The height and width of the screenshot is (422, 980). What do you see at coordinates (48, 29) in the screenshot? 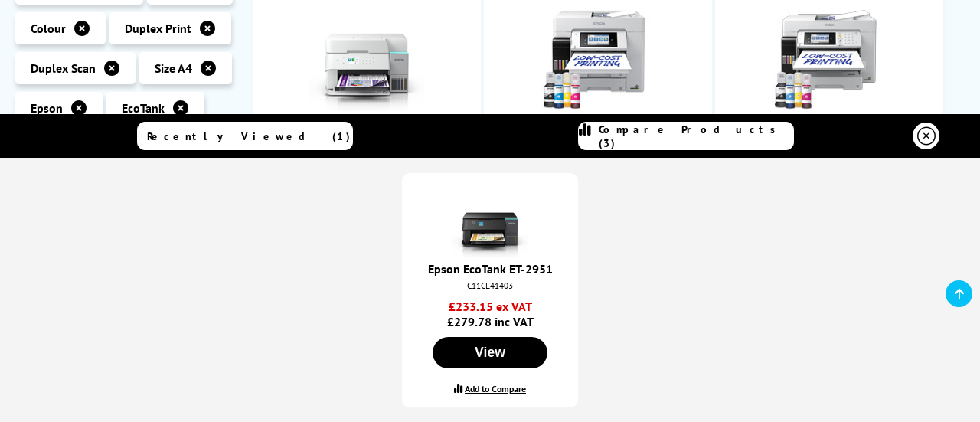
I see `span: Colour` at bounding box center [48, 29].